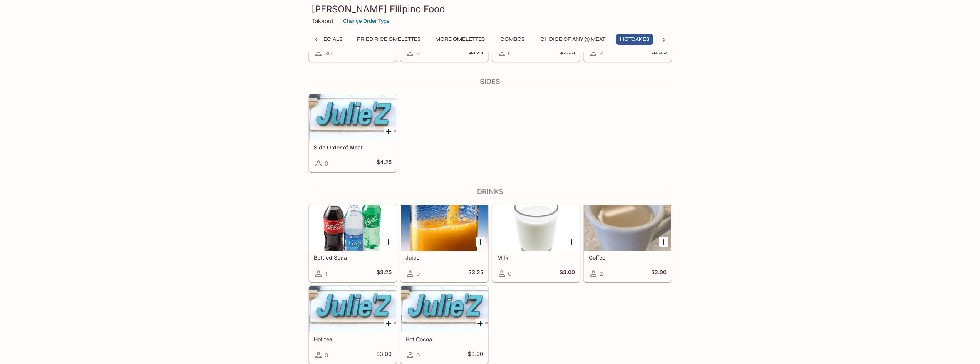 The height and width of the screenshot is (364, 980). I want to click on h5: Milk, so click(536, 258).